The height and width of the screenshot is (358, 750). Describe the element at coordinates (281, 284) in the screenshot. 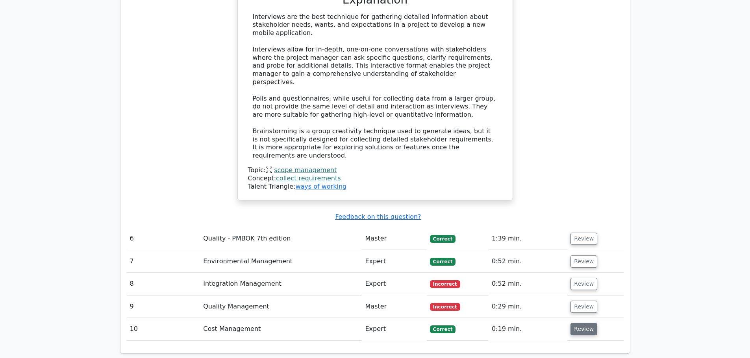

I see `td: Integration Management` at that location.